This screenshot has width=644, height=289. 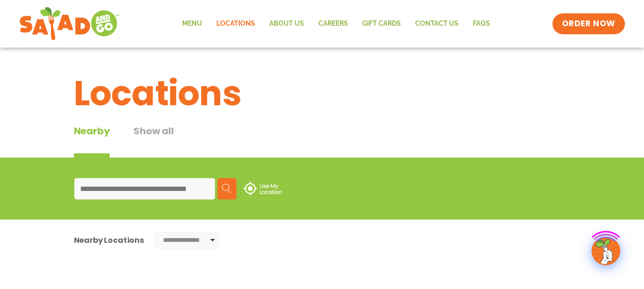 I want to click on h1: Locations, so click(x=322, y=93).